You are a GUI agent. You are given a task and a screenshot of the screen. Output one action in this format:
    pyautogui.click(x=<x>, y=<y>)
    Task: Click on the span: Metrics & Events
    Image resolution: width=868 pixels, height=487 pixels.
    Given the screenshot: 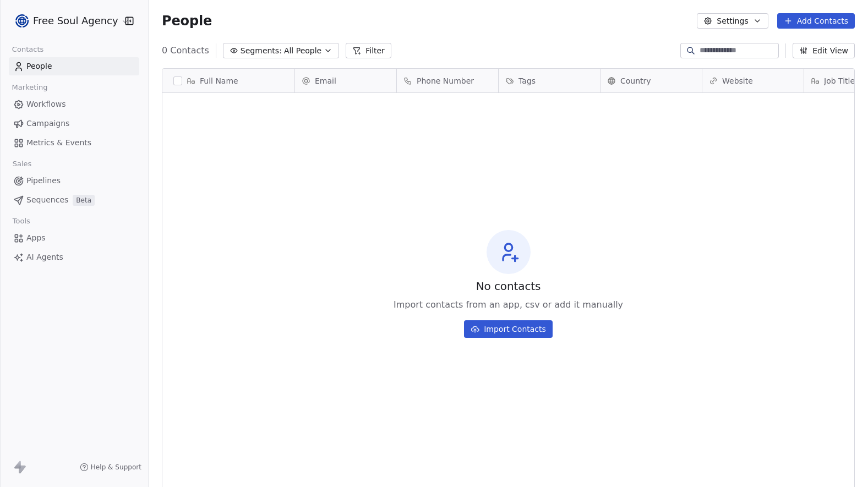 What is the action you would take?
    pyautogui.click(x=59, y=142)
    